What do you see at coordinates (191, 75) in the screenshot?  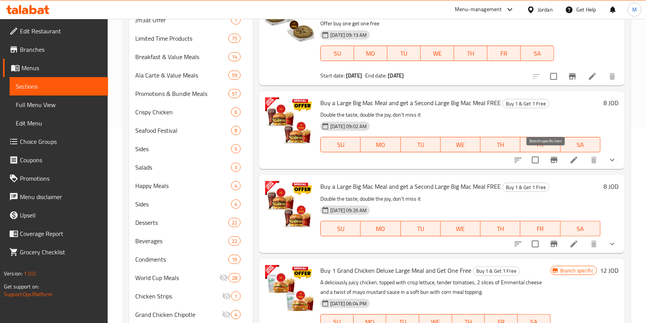 I see `div: Ala Carte & Value Meals59` at bounding box center [191, 75].